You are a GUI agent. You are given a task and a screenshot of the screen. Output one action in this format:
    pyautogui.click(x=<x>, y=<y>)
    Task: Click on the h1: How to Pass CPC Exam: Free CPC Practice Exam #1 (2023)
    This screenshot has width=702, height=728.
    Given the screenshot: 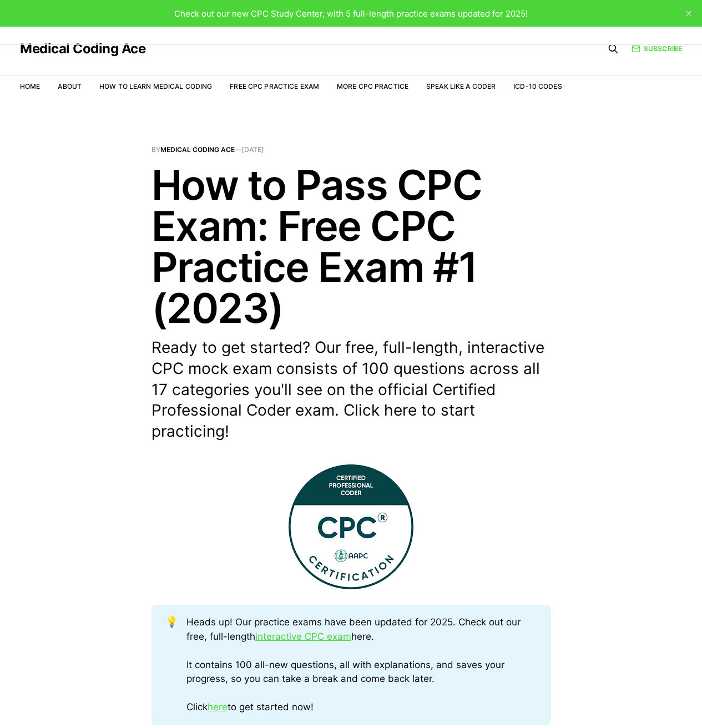 What is the action you would take?
    pyautogui.click(x=351, y=246)
    